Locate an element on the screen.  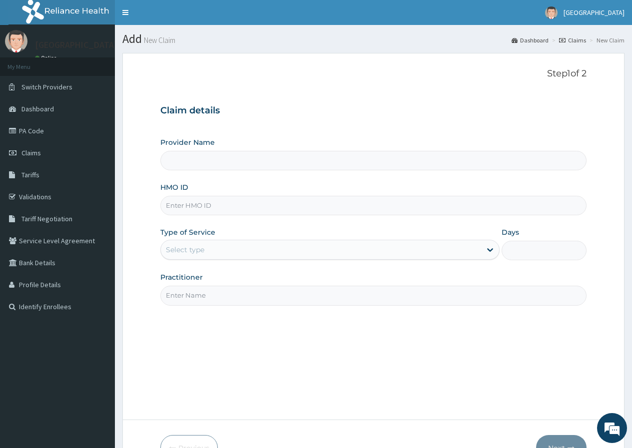
span: Dashboard is located at coordinates (37, 109).